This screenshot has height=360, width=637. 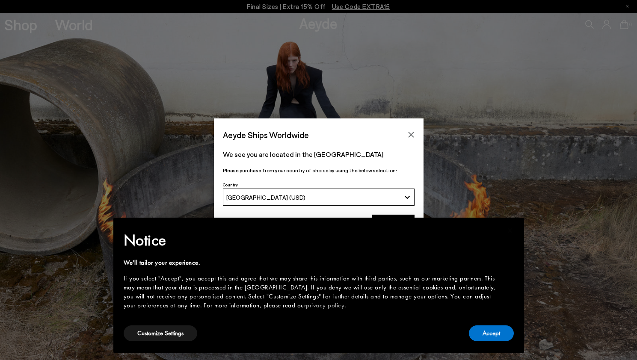 What do you see at coordinates (160, 333) in the screenshot?
I see `button: Customize Settings` at bounding box center [160, 333].